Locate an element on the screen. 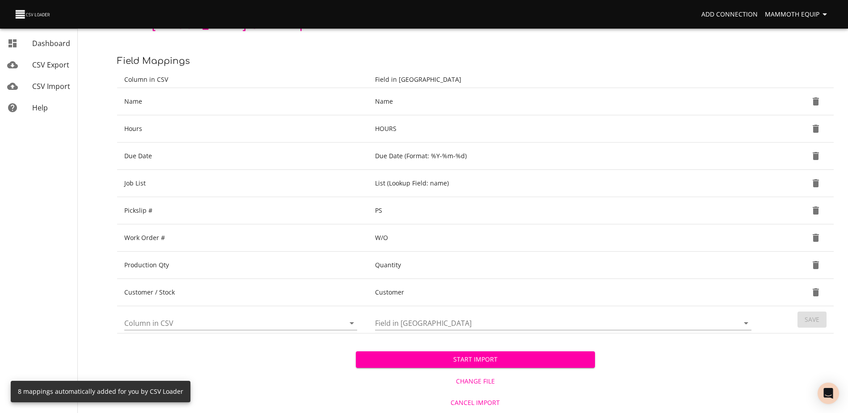 The image size is (848, 413). td: Due Date is located at coordinates (242, 156).